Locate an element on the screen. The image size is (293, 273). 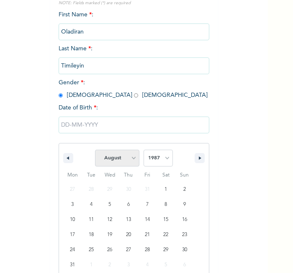
button: 9 is located at coordinates (184, 204).